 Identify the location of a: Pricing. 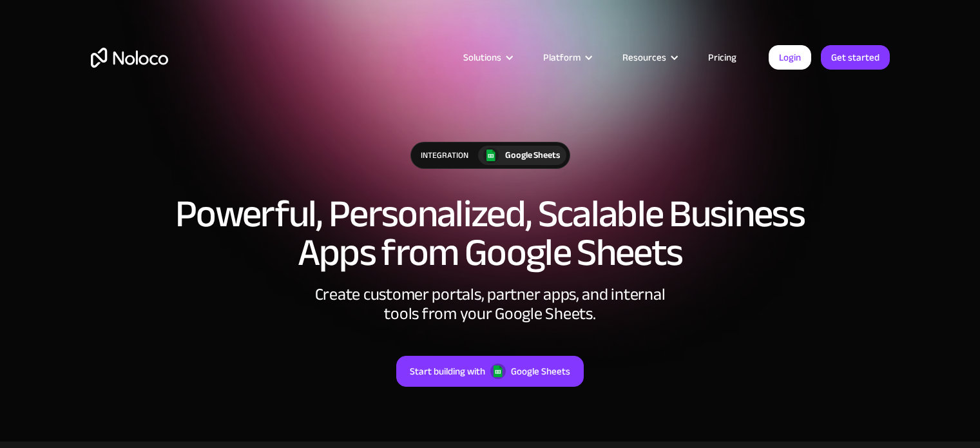
(723, 57).